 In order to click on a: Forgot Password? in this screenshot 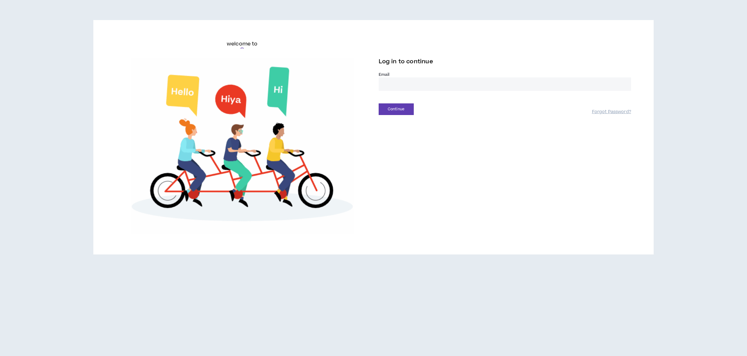, I will do `click(611, 112)`.